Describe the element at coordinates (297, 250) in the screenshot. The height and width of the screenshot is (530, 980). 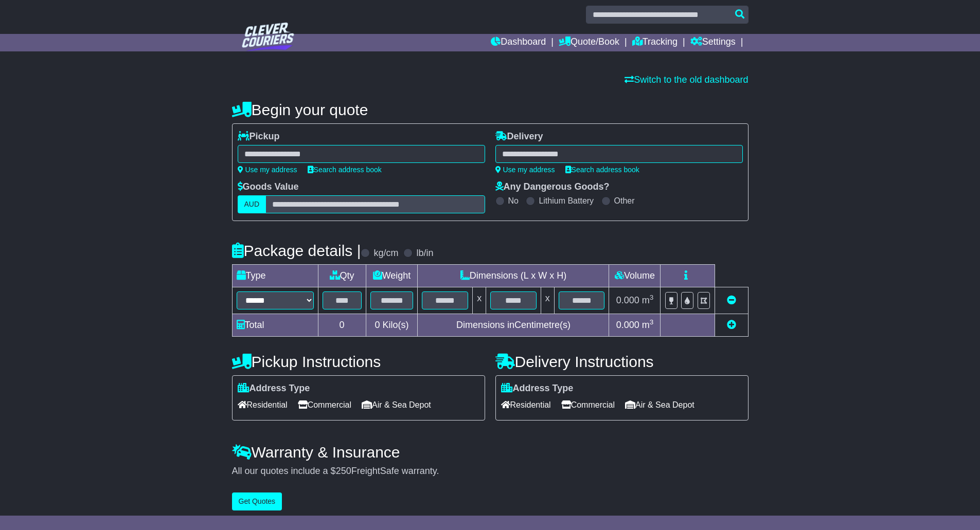
I see `h4: Package details |` at that location.